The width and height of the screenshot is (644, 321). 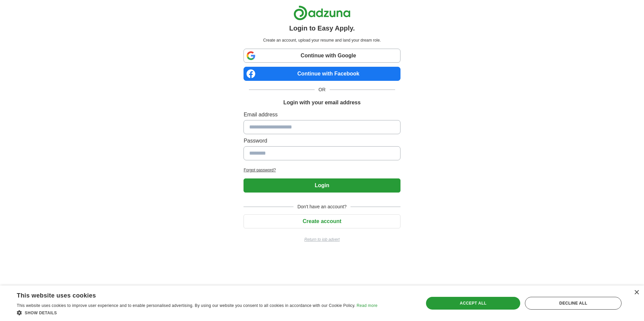 What do you see at coordinates (322, 56) in the screenshot?
I see `a: Continue with Google` at bounding box center [322, 56].